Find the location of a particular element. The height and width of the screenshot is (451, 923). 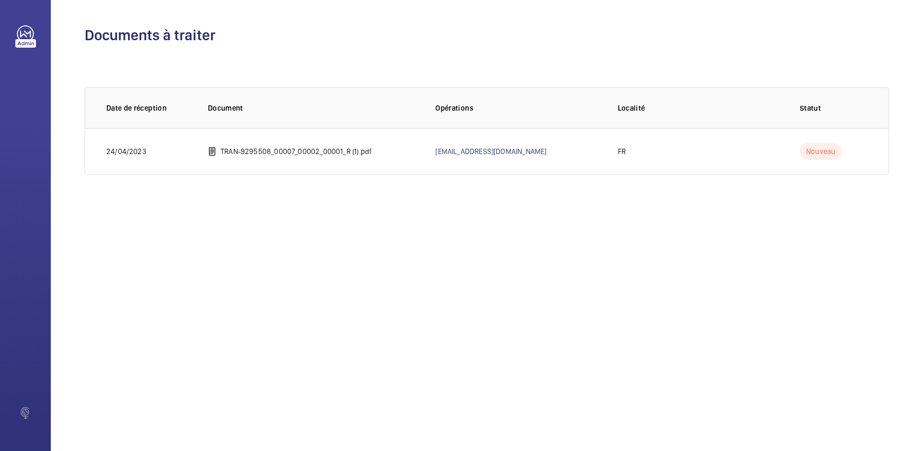

font: Nouveau is located at coordinates (820, 151).